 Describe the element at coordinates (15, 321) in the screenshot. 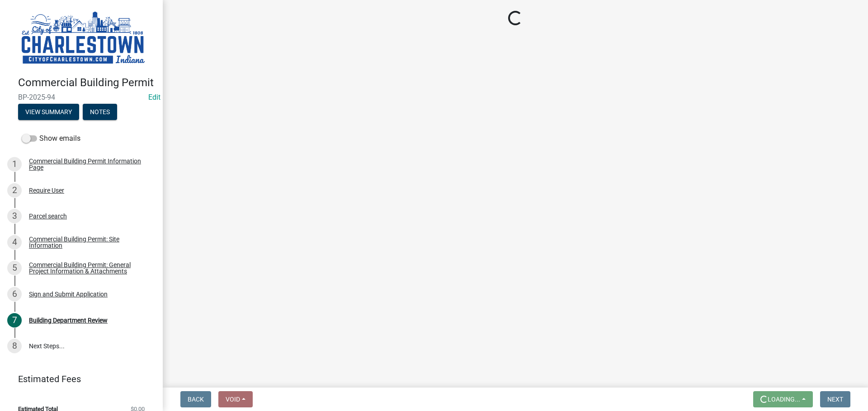

I see `div: 7` at that location.